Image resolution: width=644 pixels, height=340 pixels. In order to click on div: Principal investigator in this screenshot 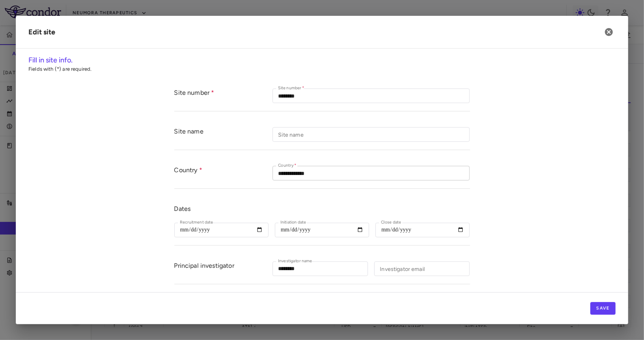, I will do `click(224, 269)`.